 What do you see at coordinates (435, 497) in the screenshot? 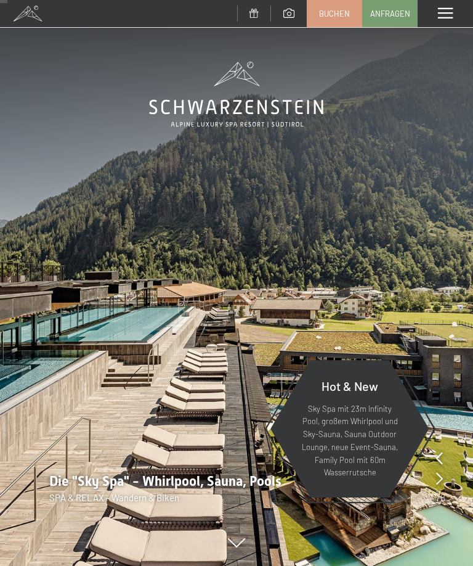
I see `span: 1` at bounding box center [435, 497].